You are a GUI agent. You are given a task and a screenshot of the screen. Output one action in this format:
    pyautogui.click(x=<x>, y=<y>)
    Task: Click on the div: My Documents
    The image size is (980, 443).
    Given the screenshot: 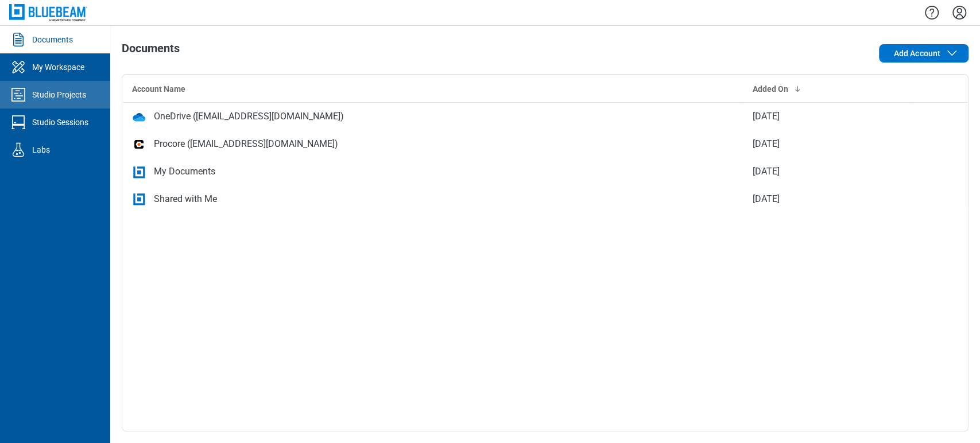 What is the action you would take?
    pyautogui.click(x=184, y=171)
    